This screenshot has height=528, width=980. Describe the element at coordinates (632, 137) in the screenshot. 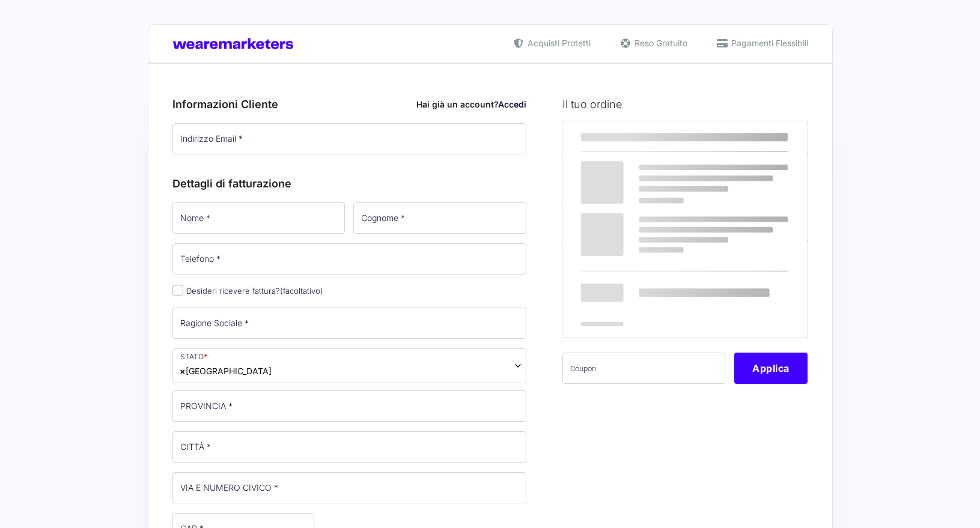

I see `th: Prodotto` at that location.